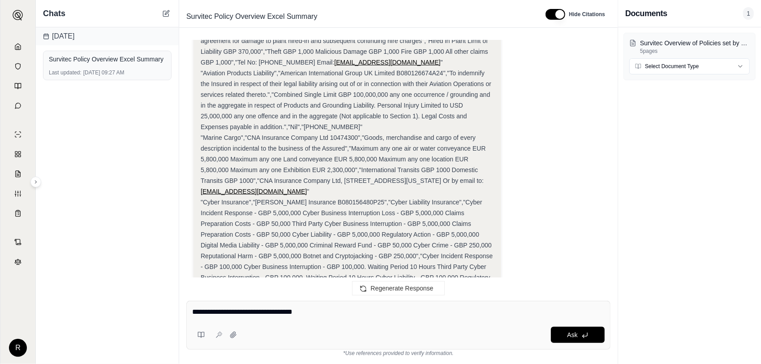  Describe the element at coordinates (343, 159) in the screenshot. I see `span: "Marine Cargo","CNA Insurance Company Ltd 10474300","Goods, merchandise and cargo of every descri...` at that location.